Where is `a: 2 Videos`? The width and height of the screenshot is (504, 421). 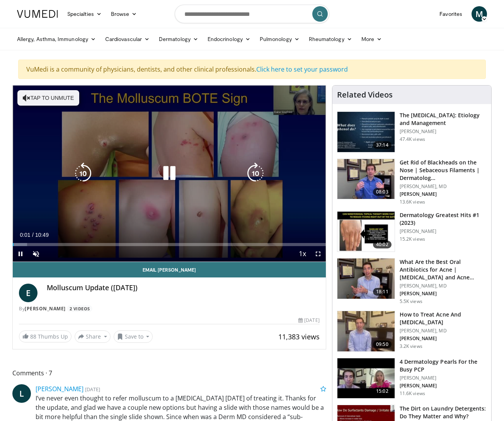 a: 2 Videos is located at coordinates (80, 308).